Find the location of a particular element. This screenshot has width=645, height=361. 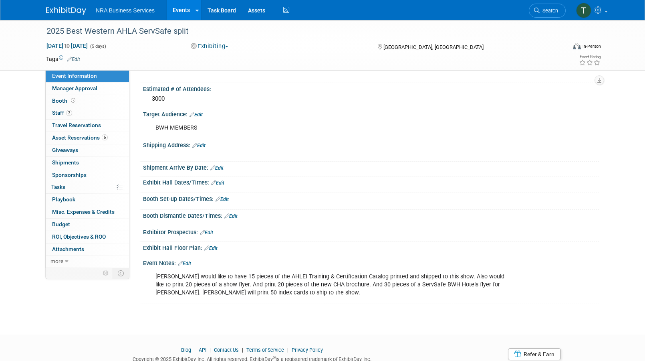

span: more is located at coordinates (57, 261).